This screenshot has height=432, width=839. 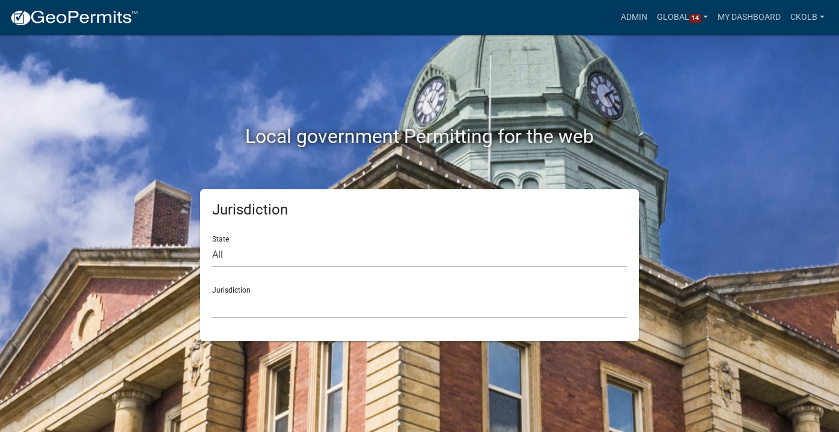 What do you see at coordinates (696, 19) in the screenshot?
I see `span: 14` at bounding box center [696, 19].